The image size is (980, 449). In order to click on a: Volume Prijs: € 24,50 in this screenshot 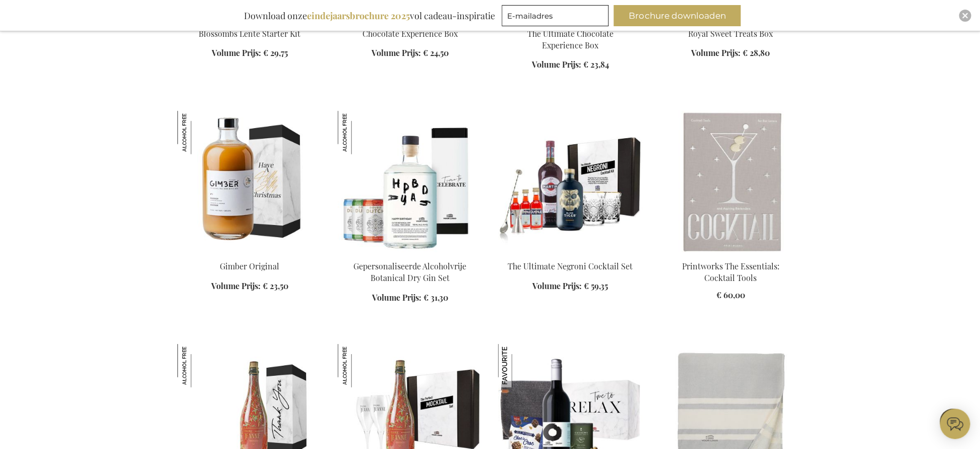, I will do `click(410, 53)`.